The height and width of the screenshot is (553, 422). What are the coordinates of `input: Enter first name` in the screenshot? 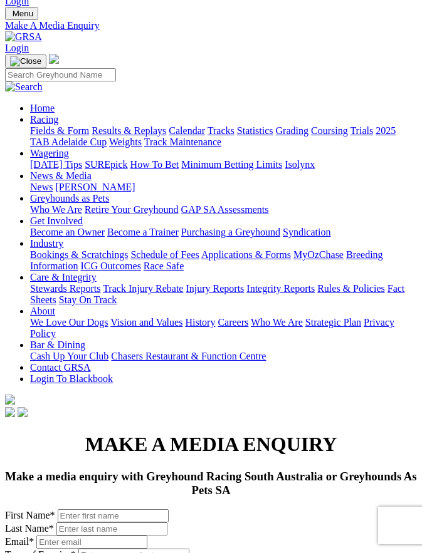 It's located at (113, 516).